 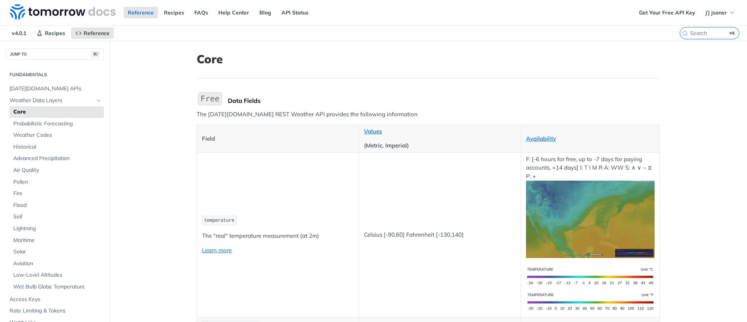 What do you see at coordinates (56, 299) in the screenshot?
I see `span: Access Keys` at bounding box center [56, 299].